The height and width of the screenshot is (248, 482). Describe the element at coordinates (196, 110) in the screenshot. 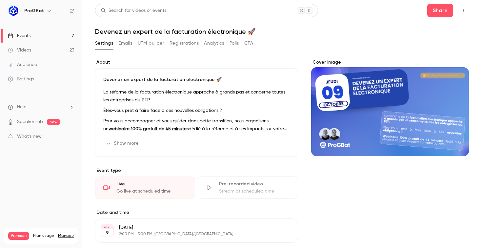

I see `p: Êtes-vous prêt à faire face à ces nouvelles obligations ?` at that location.